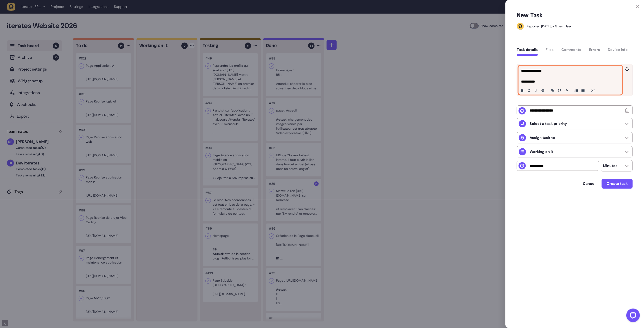  Describe the element at coordinates (617, 184) in the screenshot. I see `span: Create task` at that location.